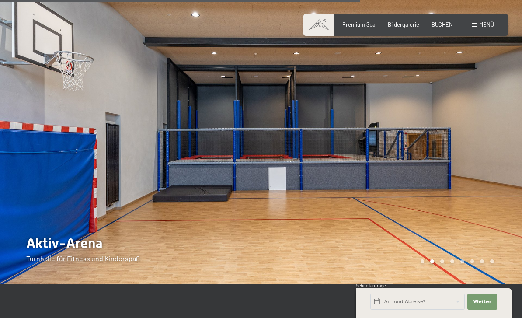  What do you see at coordinates (452, 261) in the screenshot?
I see `div: Carousel Page 4` at bounding box center [452, 261].